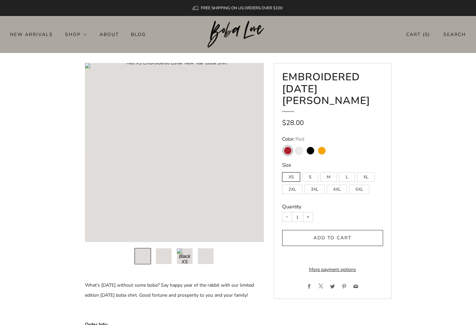 This screenshot has height=325, width=476. I want to click on span: Add to cart, so click(332, 237).